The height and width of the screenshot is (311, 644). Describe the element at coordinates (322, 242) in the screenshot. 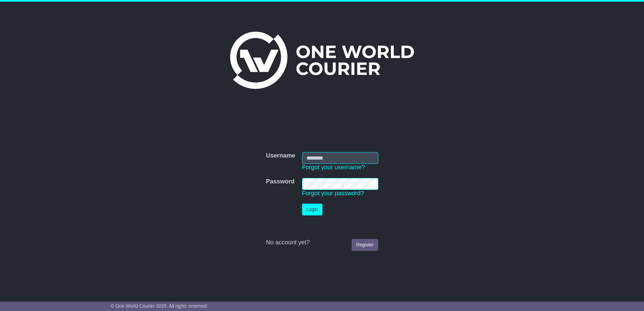

I see `div: No account yet?` at that location.